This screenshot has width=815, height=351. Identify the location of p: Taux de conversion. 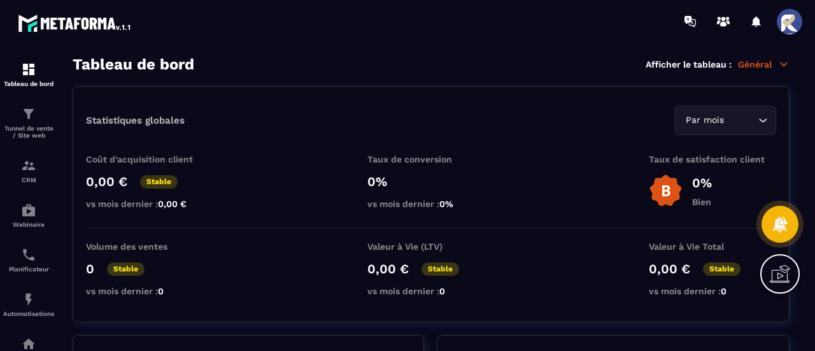
(431, 159).